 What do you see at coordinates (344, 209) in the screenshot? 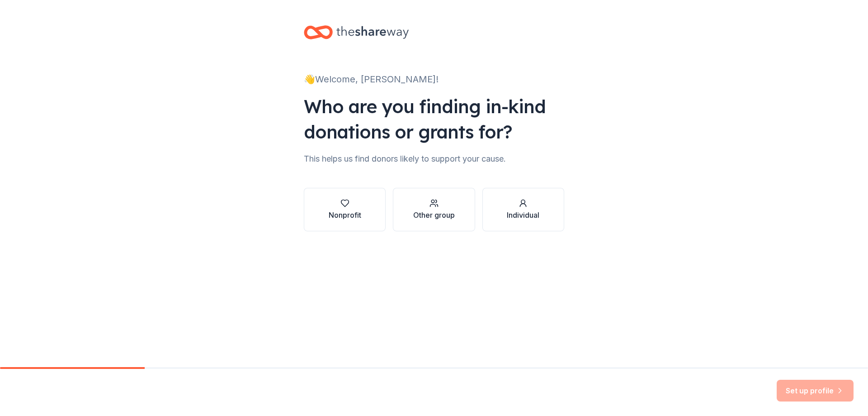
I see `button: Nonprofit` at bounding box center [344, 209].